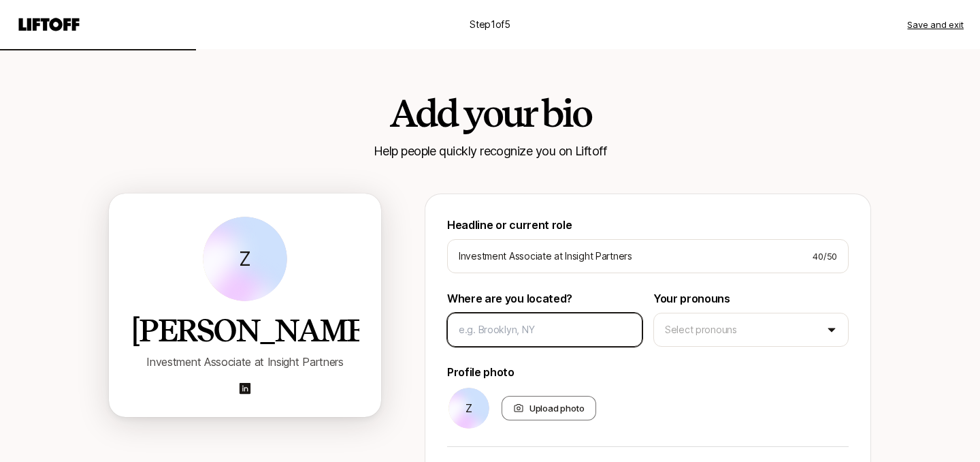 This screenshot has height=462, width=980. I want to click on p: Where are you located?, so click(545, 298).